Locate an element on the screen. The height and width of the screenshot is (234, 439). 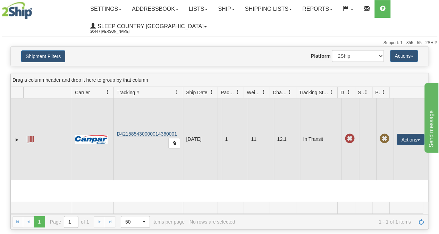
a: Expand is located at coordinates (17, 140).